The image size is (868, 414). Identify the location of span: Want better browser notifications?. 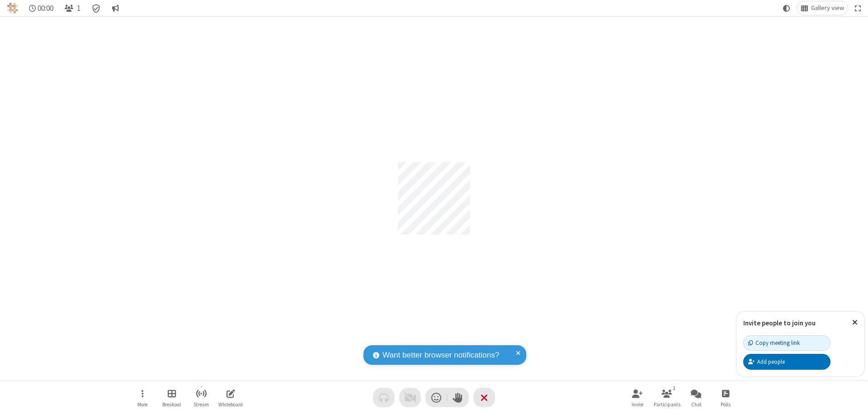
(440, 355).